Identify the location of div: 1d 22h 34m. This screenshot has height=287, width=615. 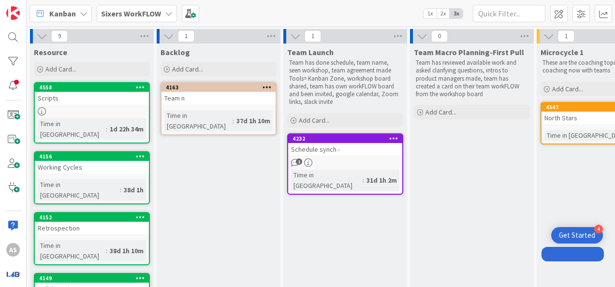
(127, 129).